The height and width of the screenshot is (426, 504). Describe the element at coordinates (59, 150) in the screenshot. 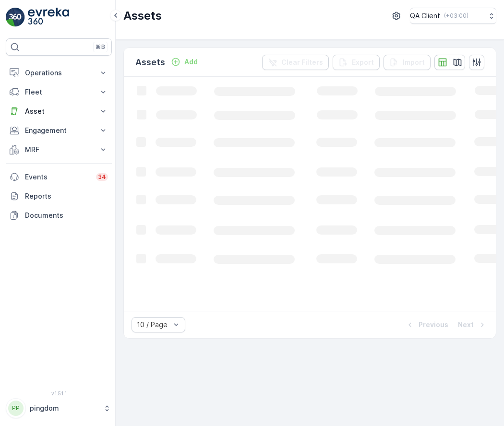

I see `p: MRF` at that location.